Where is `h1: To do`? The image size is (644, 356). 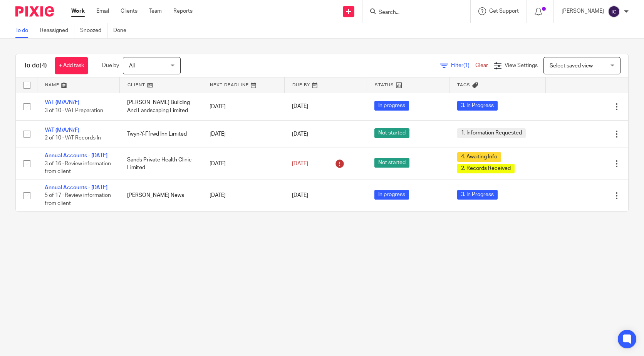
h1: To do is located at coordinates (35, 66).